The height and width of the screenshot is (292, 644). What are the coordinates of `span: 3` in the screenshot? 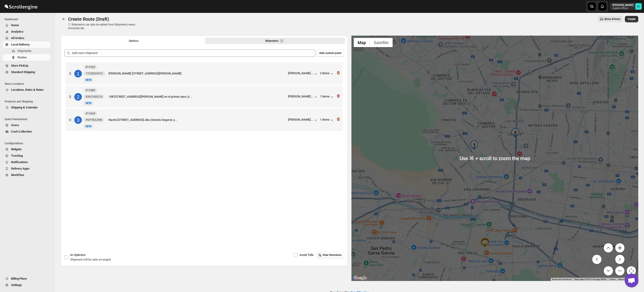 It's located at (281, 41).